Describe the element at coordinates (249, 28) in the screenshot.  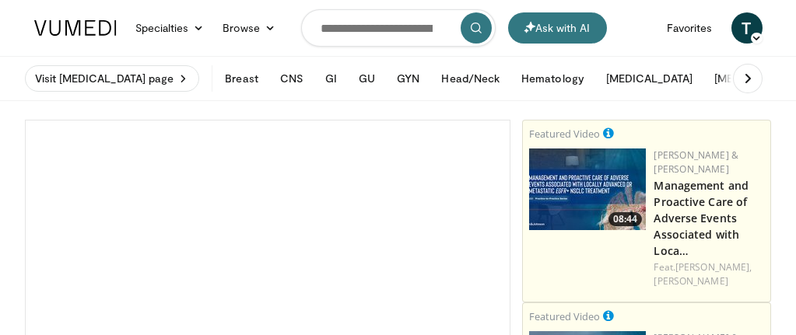
I see `a: Browse` at that location.